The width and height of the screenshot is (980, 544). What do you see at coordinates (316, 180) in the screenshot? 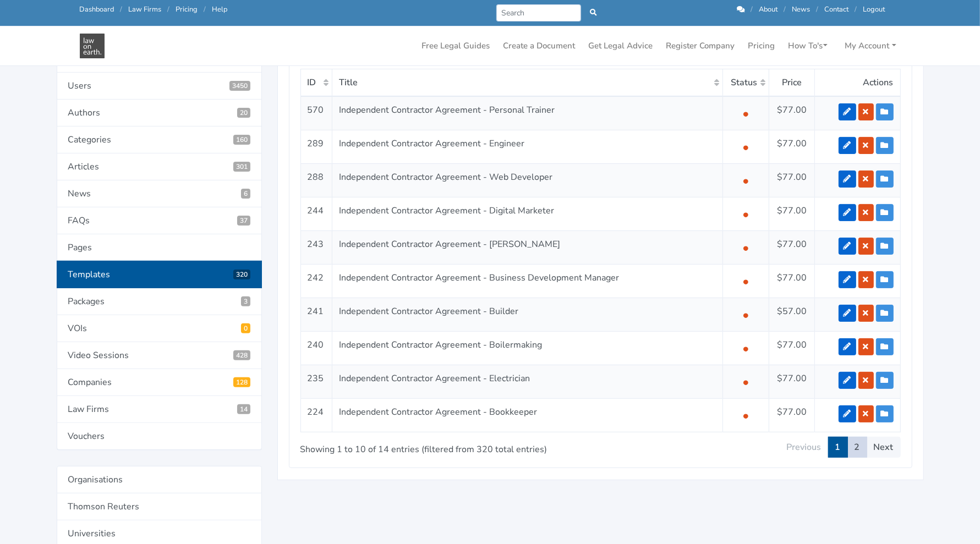
I see `td: 288` at bounding box center [316, 180].